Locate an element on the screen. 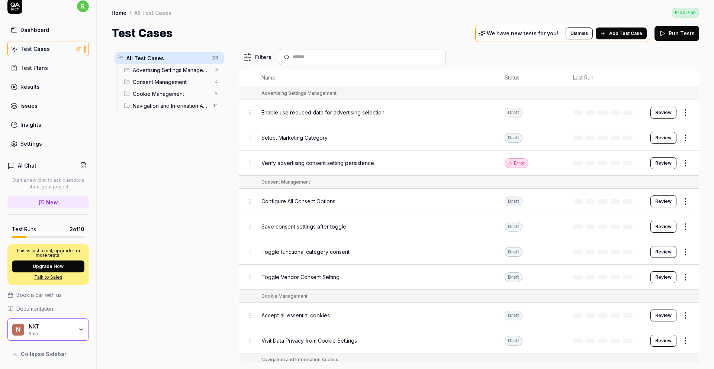  span: r is located at coordinates (83, 6).